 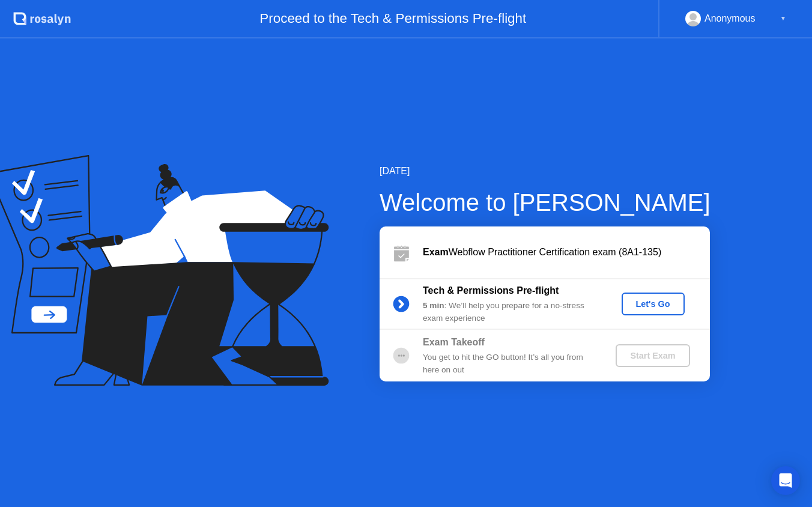 I want to click on div: Start Exam, so click(x=652, y=356).